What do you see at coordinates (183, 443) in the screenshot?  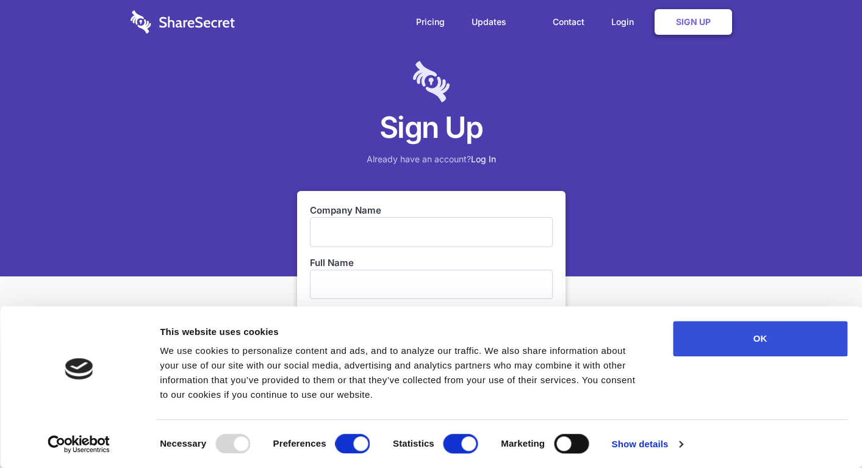 I see `strong: Necessary` at bounding box center [183, 443].